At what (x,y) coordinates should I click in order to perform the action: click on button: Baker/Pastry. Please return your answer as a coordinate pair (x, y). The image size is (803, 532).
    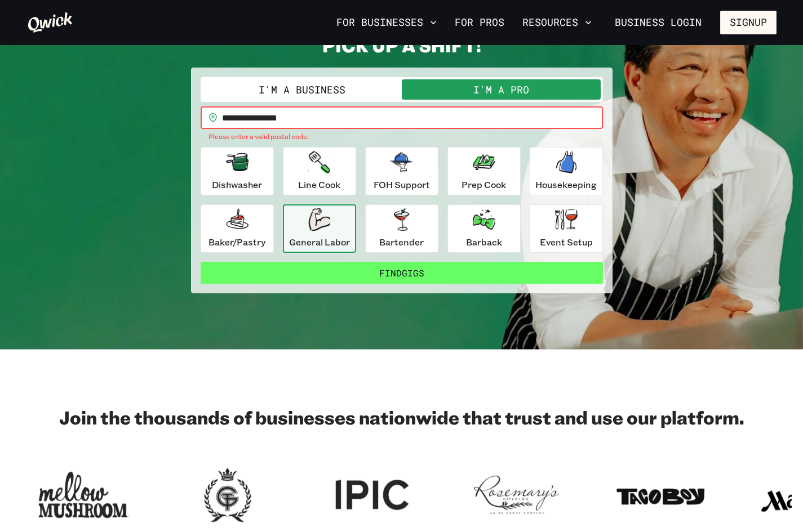
    Looking at the image, I should click on (238, 229).